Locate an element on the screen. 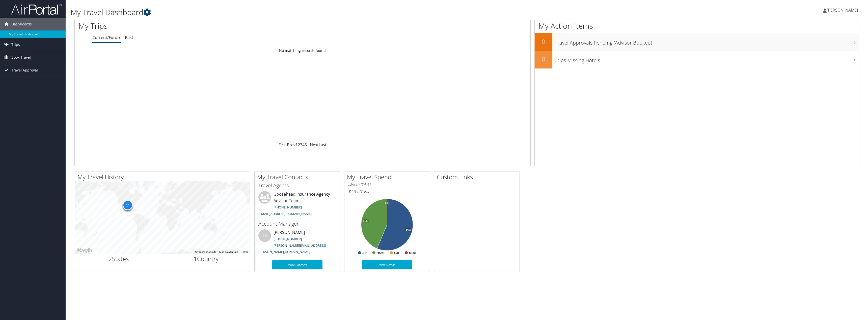  text: Hotel is located at coordinates (381, 253).